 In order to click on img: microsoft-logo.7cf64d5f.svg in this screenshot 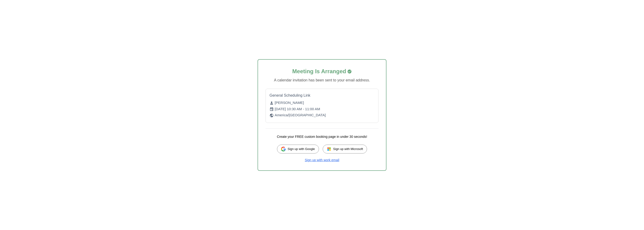, I will do `click(329, 149)`.